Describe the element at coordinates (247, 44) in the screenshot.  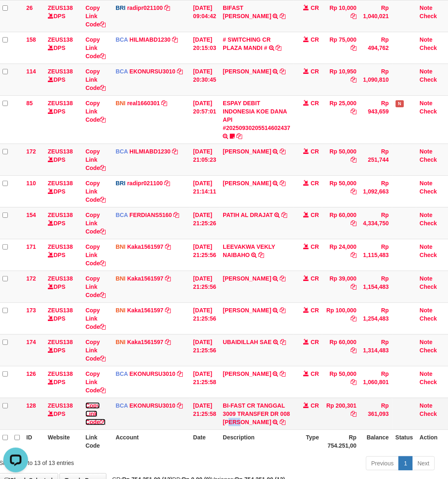
I see `a: # SWITCHING CR PLAZA MANDI #` at that location.